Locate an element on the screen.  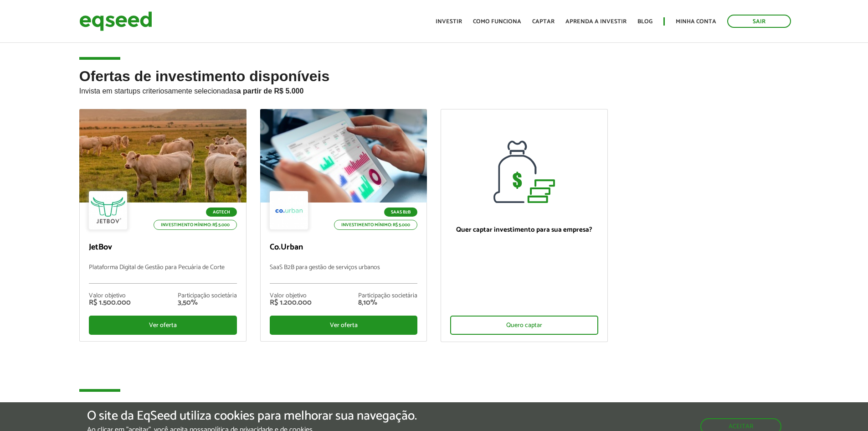
img: EqSeed is located at coordinates (116, 21).